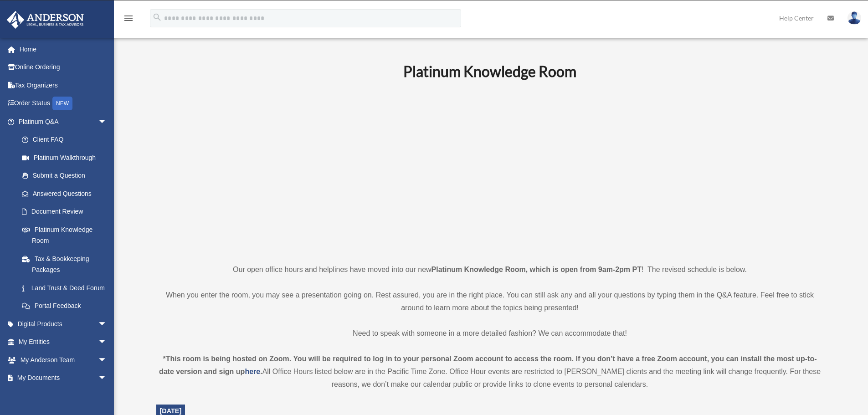 The width and height of the screenshot is (868, 415). Describe the element at coordinates (64, 235) in the screenshot. I see `a: Platinum Knowledge Room` at that location.